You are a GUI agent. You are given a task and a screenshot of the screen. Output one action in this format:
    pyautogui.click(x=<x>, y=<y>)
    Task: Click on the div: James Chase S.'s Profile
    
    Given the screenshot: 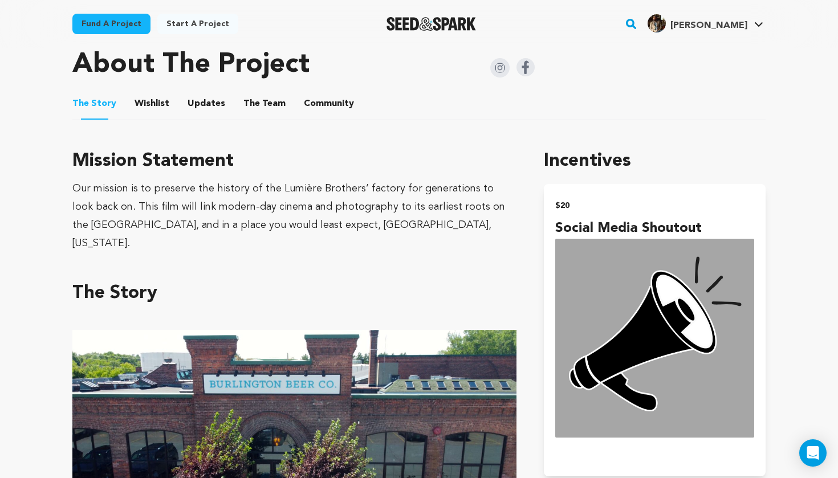 What is the action you would take?
    pyautogui.click(x=697, y=23)
    